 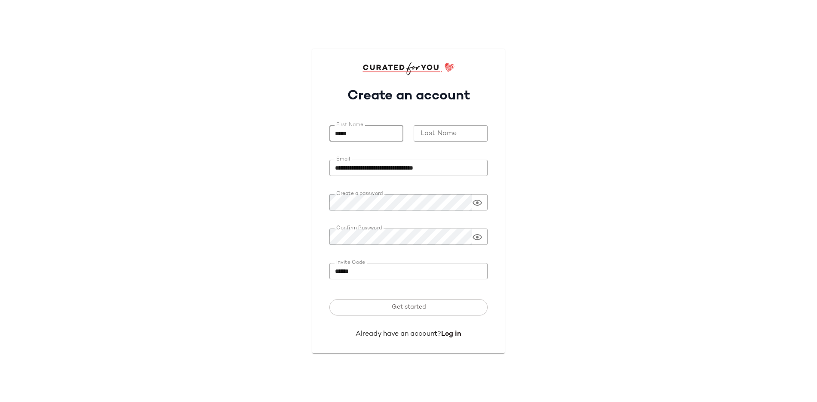 What do you see at coordinates (398, 334) in the screenshot?
I see `span: Already have an account?` at bounding box center [398, 334].